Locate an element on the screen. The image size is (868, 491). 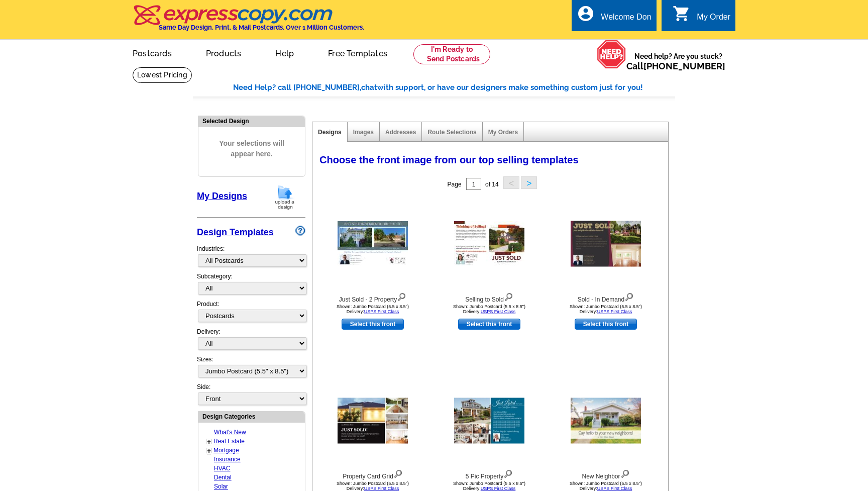
div: Sold - In Demand is located at coordinates (606, 297).